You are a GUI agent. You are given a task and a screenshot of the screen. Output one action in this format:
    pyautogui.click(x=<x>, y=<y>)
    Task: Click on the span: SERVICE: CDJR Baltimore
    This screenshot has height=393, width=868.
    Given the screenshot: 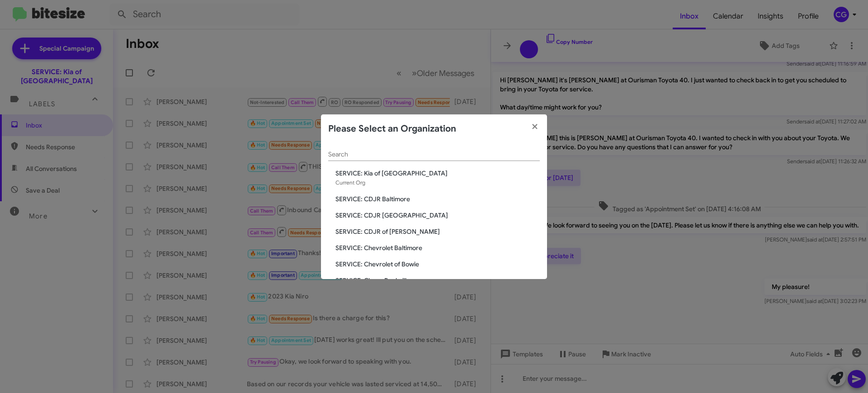 What is the action you would take?
    pyautogui.click(x=437, y=199)
    